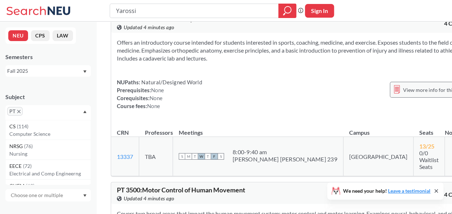 Image resolution: width=452 pixels, height=214 pixels. What do you see at coordinates (23, 126) in the screenshot?
I see `span: ( 114 )` at bounding box center [23, 126].